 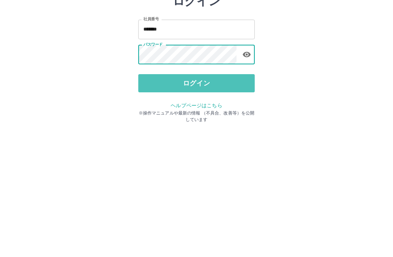 I want to click on h2: ログイン, so click(x=196, y=53).